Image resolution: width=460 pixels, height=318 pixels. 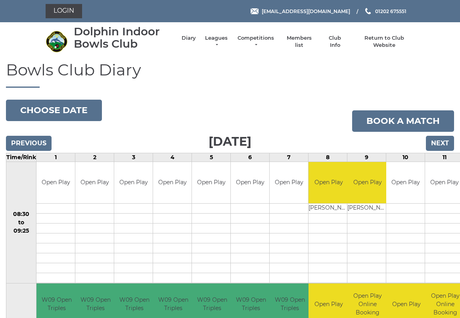 What do you see at coordinates (173, 157) in the screenshot?
I see `td: 4` at bounding box center [173, 157].